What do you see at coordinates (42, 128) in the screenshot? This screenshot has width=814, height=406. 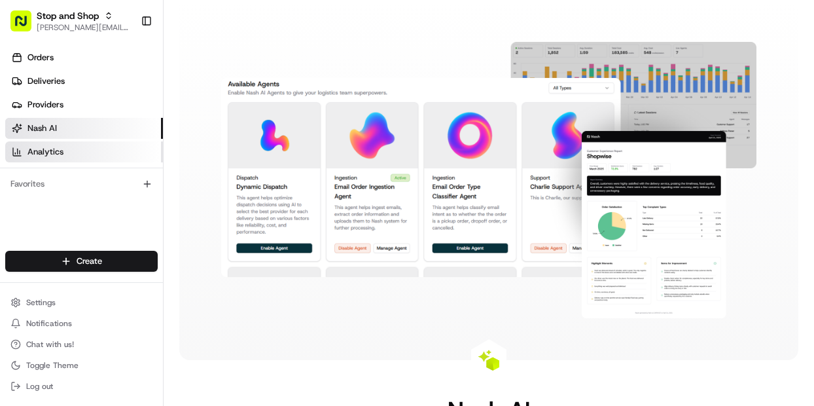 I see `span: Nash AI` at bounding box center [42, 128].